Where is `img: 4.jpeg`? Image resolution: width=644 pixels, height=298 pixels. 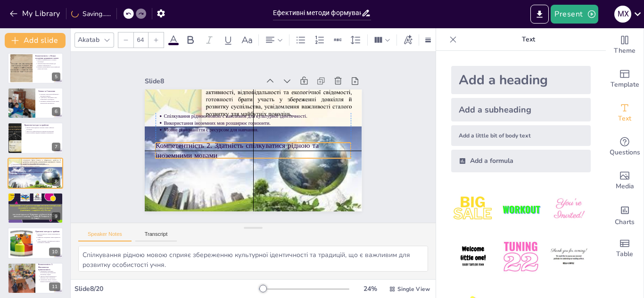 img: 4.jpeg is located at coordinates (473, 257).